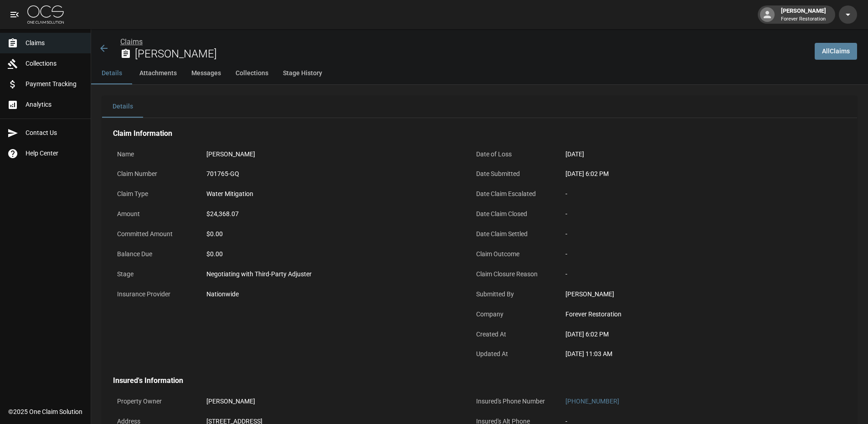 The image size is (868, 424). I want to click on p: Claim Number, so click(154, 173).